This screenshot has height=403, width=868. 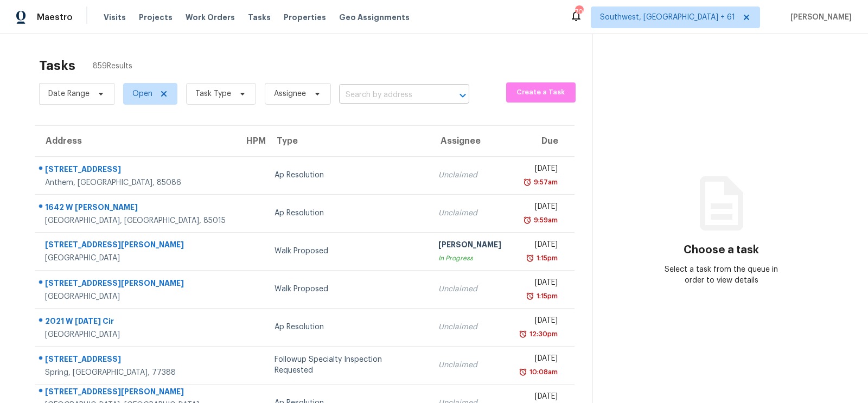 What do you see at coordinates (114, 17) in the screenshot?
I see `span: Visits` at bounding box center [114, 17].